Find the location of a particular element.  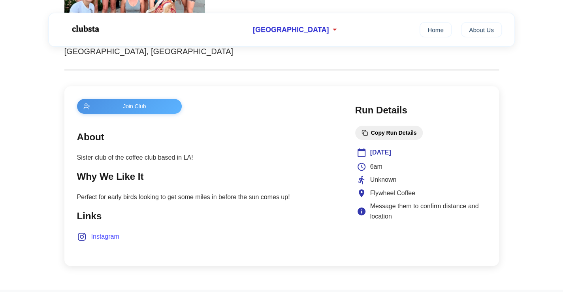

h2: Run Details is located at coordinates (421, 110).